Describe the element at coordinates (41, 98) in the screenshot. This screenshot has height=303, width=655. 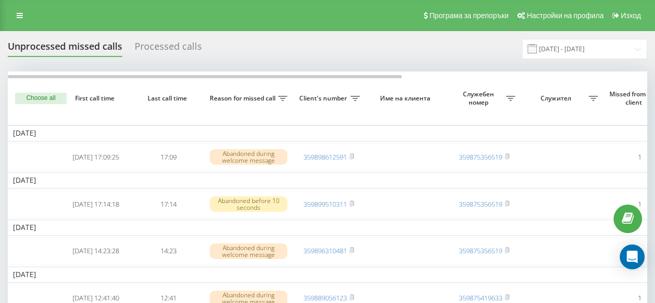
I see `button: Choose all` at that location.